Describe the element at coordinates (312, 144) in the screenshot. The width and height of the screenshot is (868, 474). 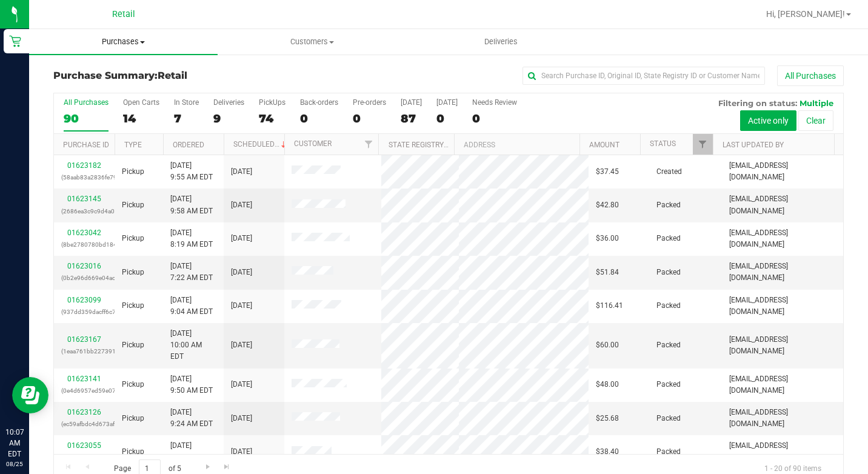
I see `a: Customer` at that location.